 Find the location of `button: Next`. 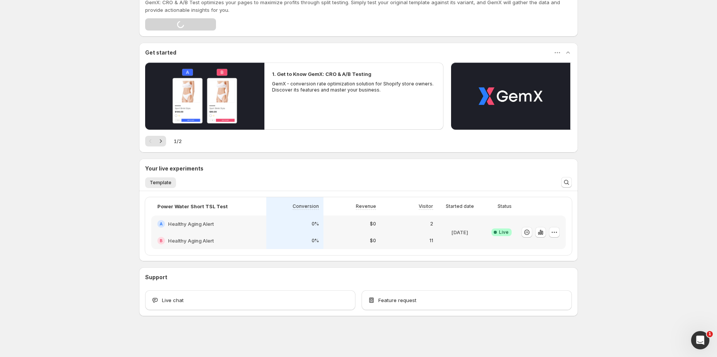

button: Next is located at coordinates (161, 141).